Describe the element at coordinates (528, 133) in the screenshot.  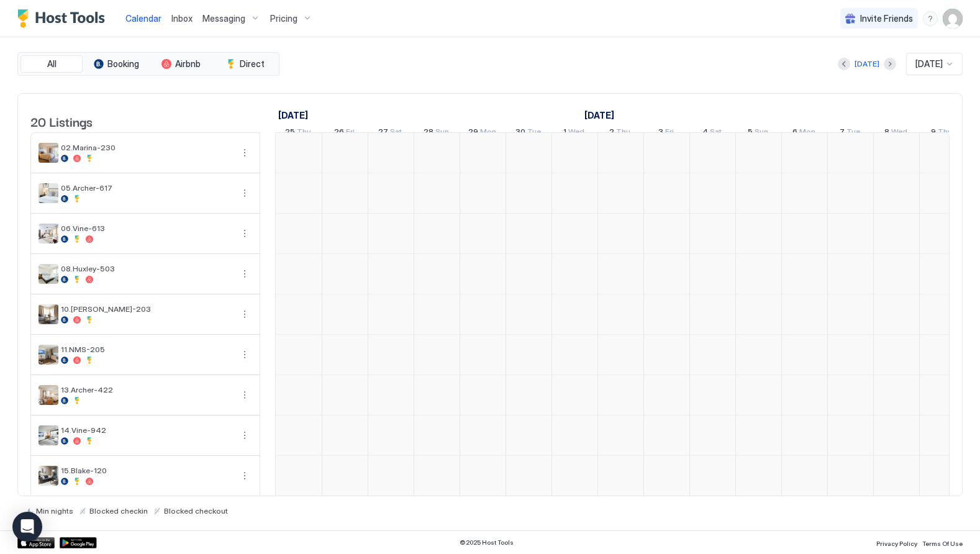
I see `a: September 30, 2025` at that location.